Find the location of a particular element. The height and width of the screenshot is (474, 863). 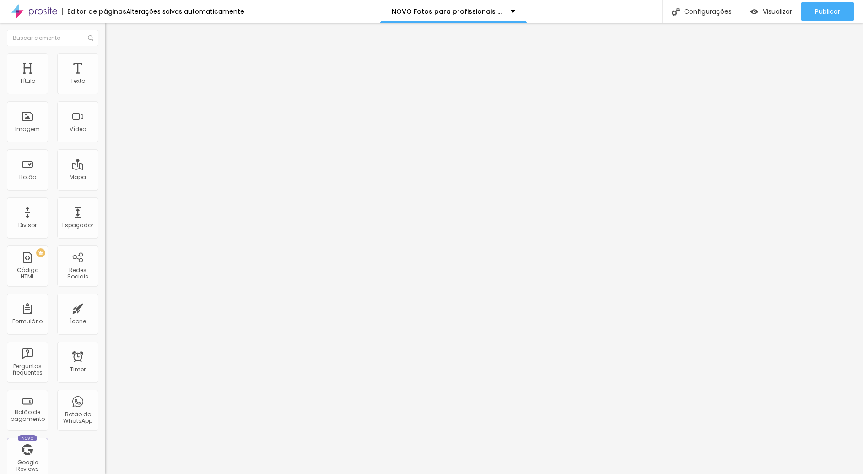

div: Ícone is located at coordinates (78, 321).